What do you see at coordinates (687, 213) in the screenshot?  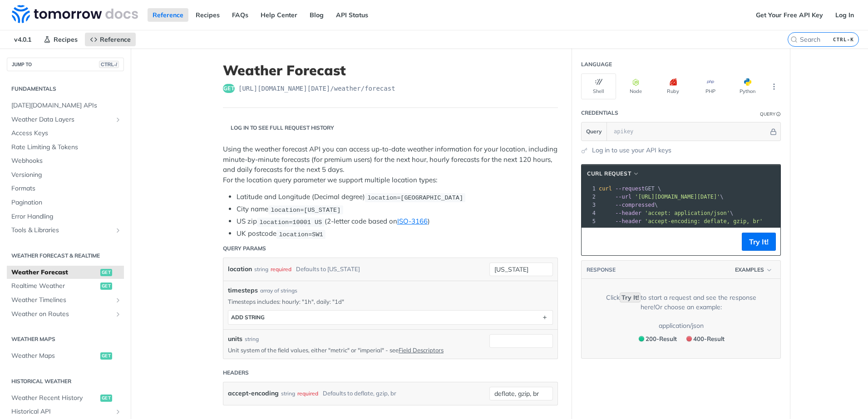 I see `span: 'accept: application/json'` at bounding box center [687, 213].